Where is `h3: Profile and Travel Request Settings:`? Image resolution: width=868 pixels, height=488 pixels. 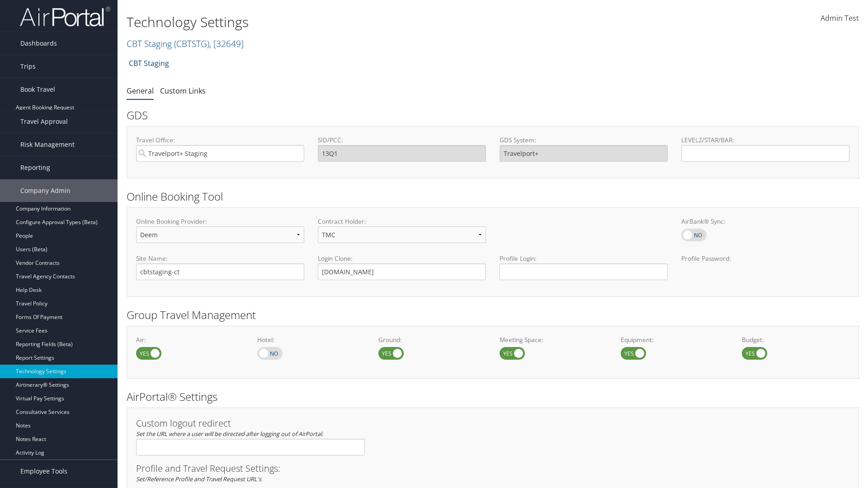 h3: Profile and Travel Request Settings: is located at coordinates (493, 469).